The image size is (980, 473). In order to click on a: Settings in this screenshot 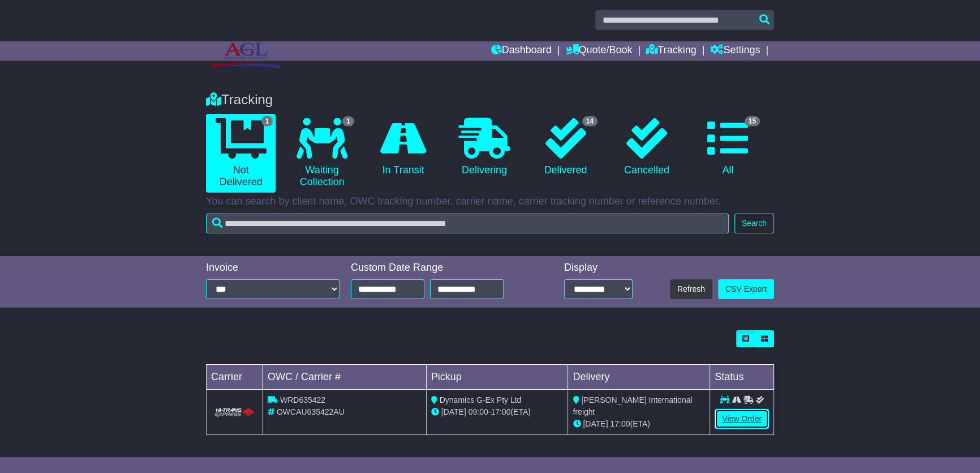, I will do `click(735, 51)`.